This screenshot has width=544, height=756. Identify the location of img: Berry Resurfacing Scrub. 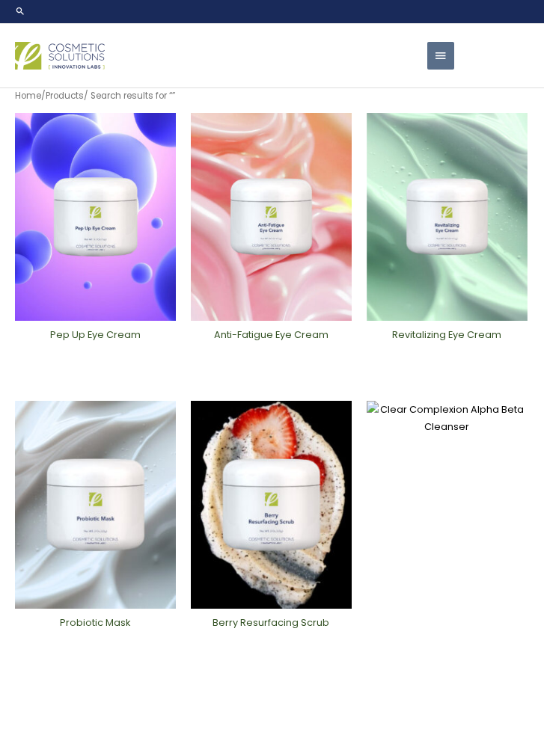
(271, 505).